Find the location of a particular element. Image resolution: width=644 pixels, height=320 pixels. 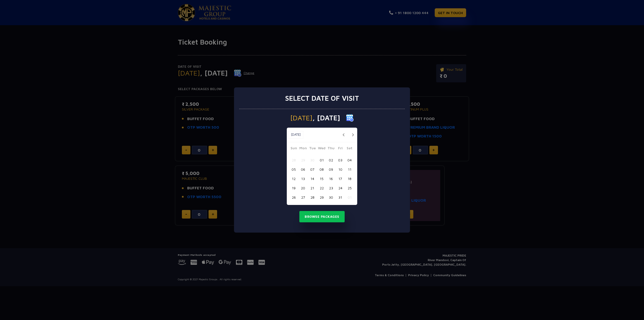

button: 05 is located at coordinates (294, 169).